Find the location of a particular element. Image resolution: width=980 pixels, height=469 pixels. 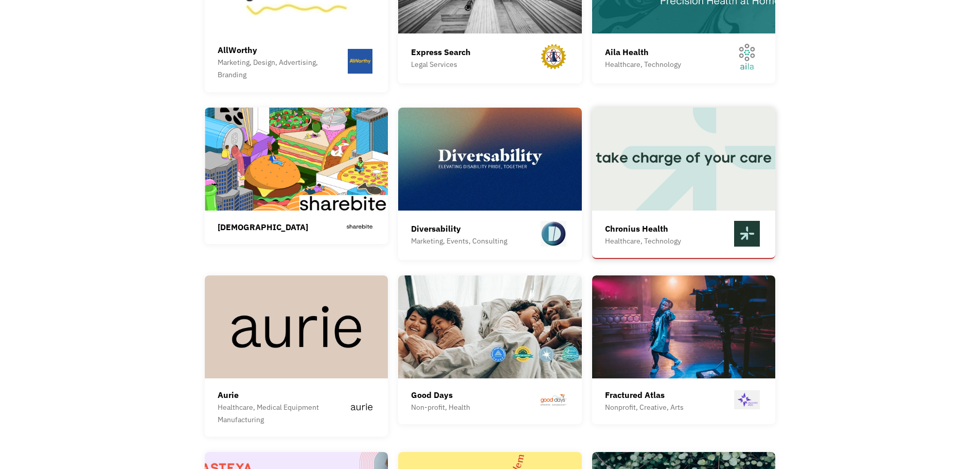

div: Marketing, Design, Advertising, Branding is located at coordinates (281, 68).